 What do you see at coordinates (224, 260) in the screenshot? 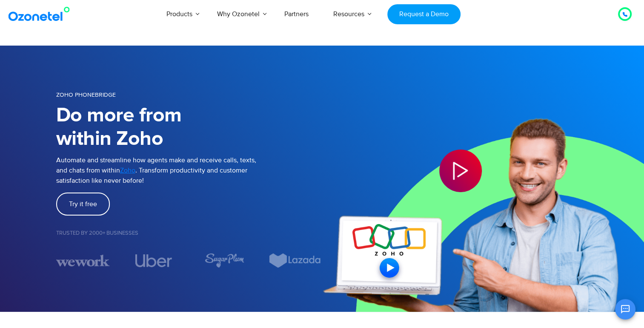
I see `div: 5 / 7` at bounding box center [224, 260].